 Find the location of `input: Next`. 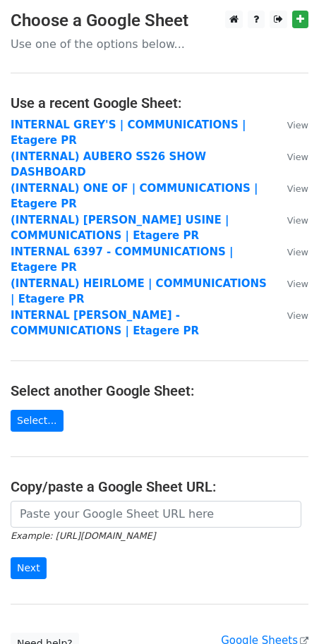

input: Next is located at coordinates (28, 567).